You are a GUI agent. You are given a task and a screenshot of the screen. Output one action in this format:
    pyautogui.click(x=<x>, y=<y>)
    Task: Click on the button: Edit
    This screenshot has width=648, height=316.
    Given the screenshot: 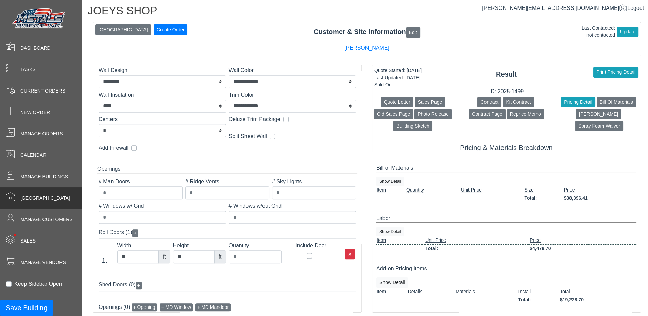 What is the action you would take?
    pyautogui.click(x=413, y=32)
    